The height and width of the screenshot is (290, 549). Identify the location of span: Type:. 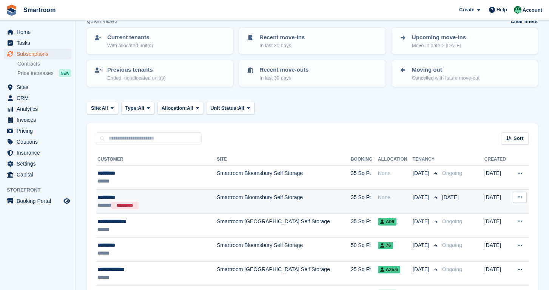
(132, 108).